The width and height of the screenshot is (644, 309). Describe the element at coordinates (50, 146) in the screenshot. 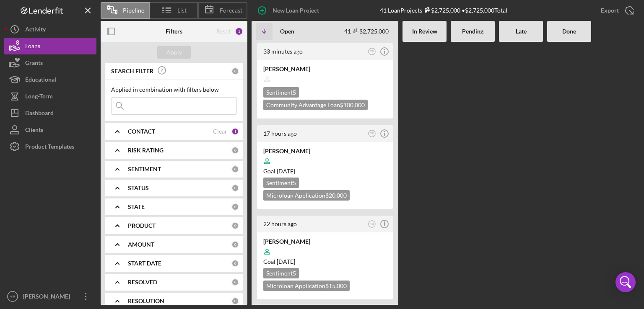

I see `a: Product Templates` at that location.